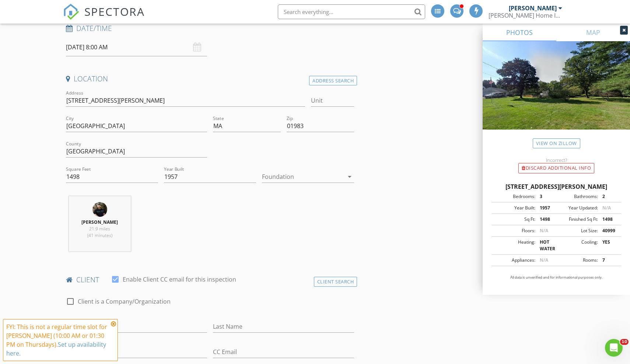 This screenshot has height=364, width=630. Describe the element at coordinates (556, 160) in the screenshot. I see `div: Incorrect?` at that location.